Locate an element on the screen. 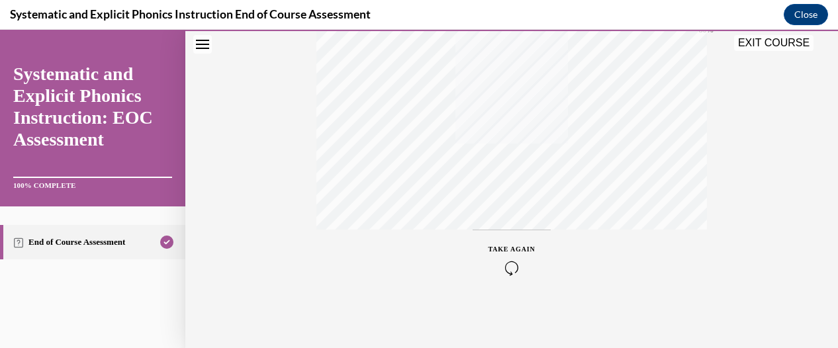 This screenshot has width=838, height=348. button: Close is located at coordinates (805, 15).